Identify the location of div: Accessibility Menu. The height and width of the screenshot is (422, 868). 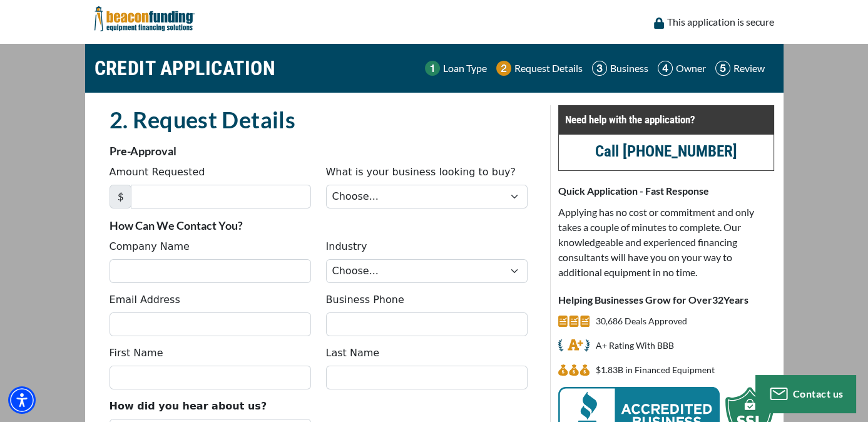
(22, 400).